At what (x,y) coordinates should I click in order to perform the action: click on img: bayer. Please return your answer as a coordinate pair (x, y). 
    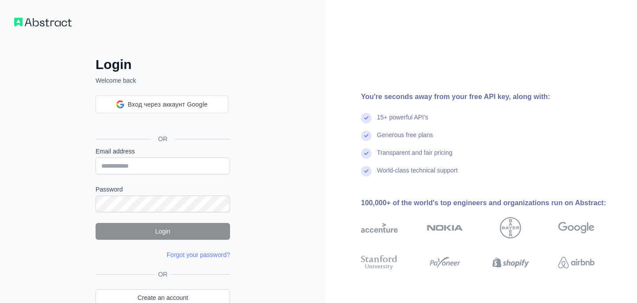
    Looking at the image, I should click on (511, 228).